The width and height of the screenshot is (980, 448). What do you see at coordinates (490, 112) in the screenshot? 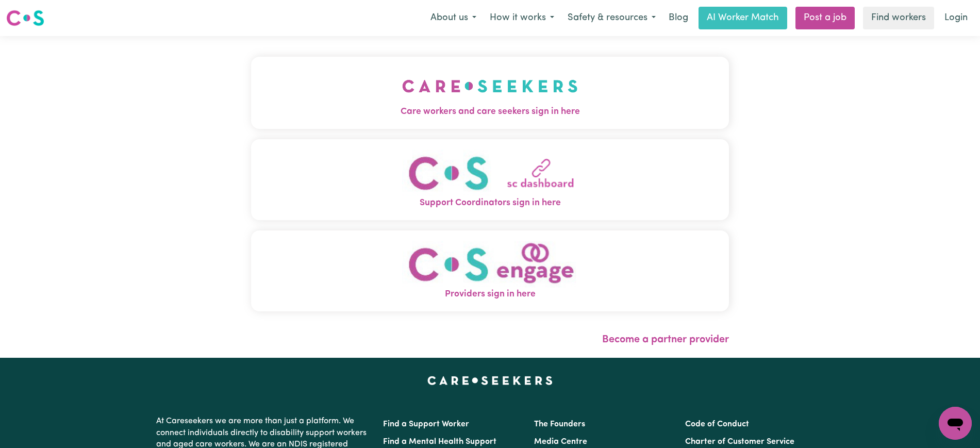
I see `span: Care workers and care seekers sign in here` at bounding box center [490, 112].